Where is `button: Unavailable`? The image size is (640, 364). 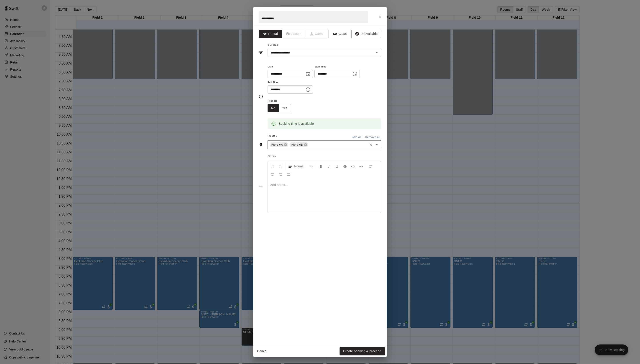
button: Unavailable is located at coordinates (366, 34).